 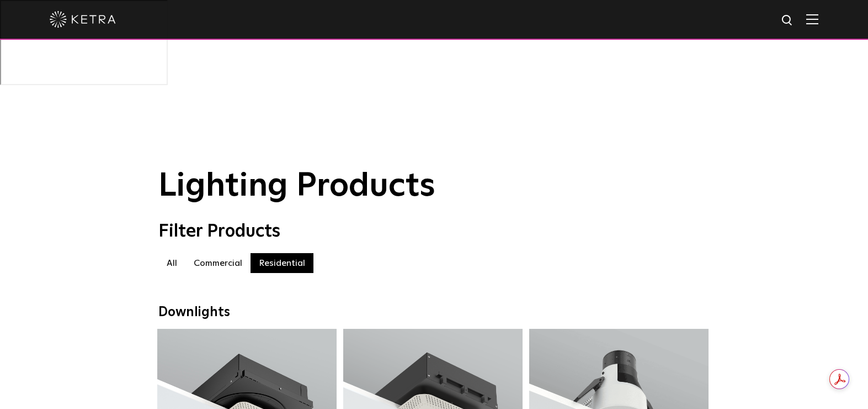 I want to click on img: search icon, so click(x=788, y=21).